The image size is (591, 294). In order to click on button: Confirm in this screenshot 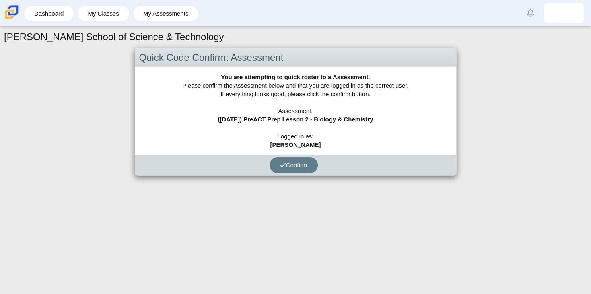, I will do `click(294, 165)`.